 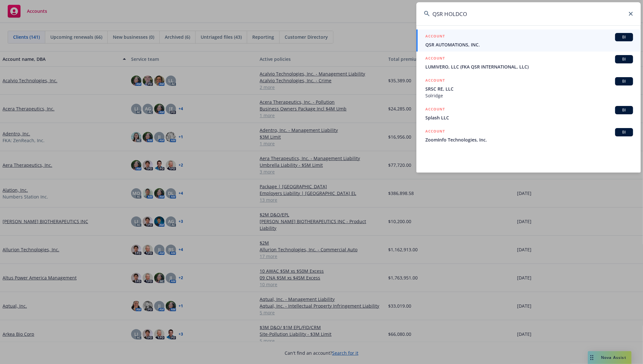 I want to click on input: Search..., so click(x=528, y=13).